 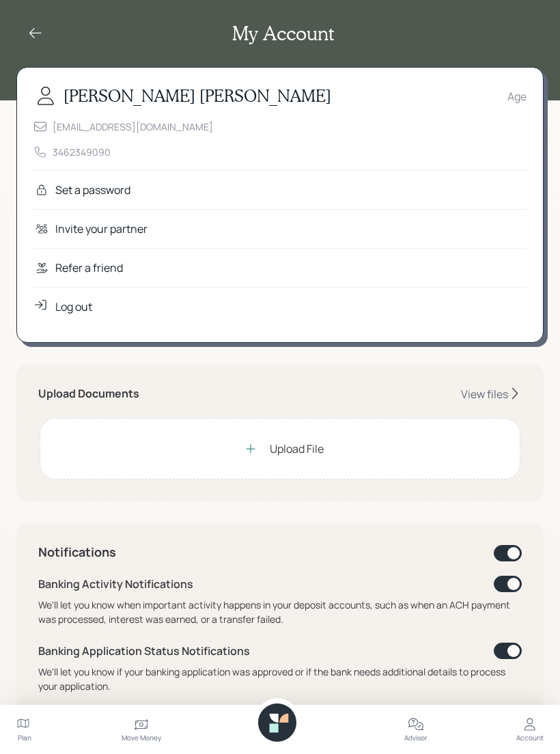 I want to click on div: Age, so click(x=517, y=96).